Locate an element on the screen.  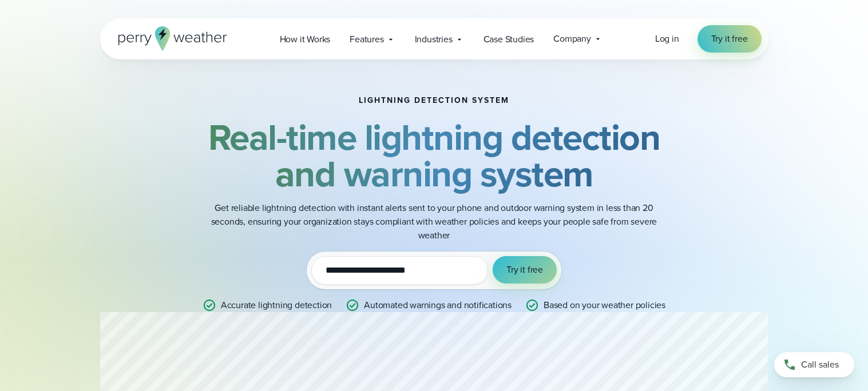
span: Call sales is located at coordinates (820, 365).